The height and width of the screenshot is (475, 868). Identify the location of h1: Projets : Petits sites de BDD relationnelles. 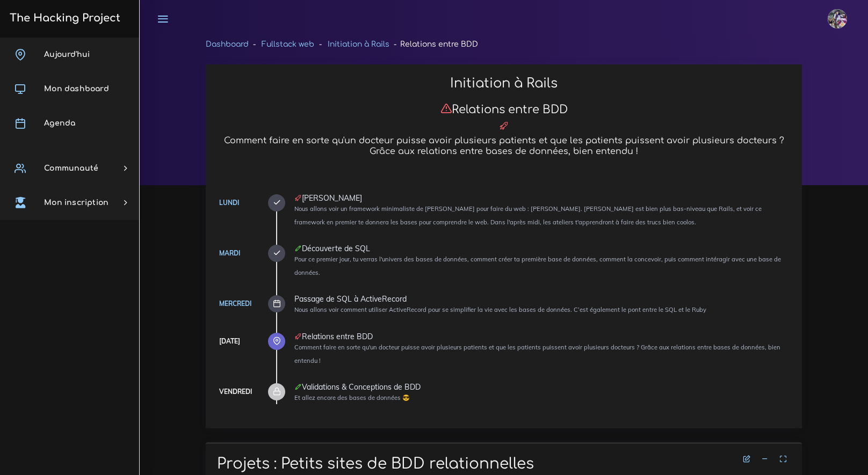
(504, 464).